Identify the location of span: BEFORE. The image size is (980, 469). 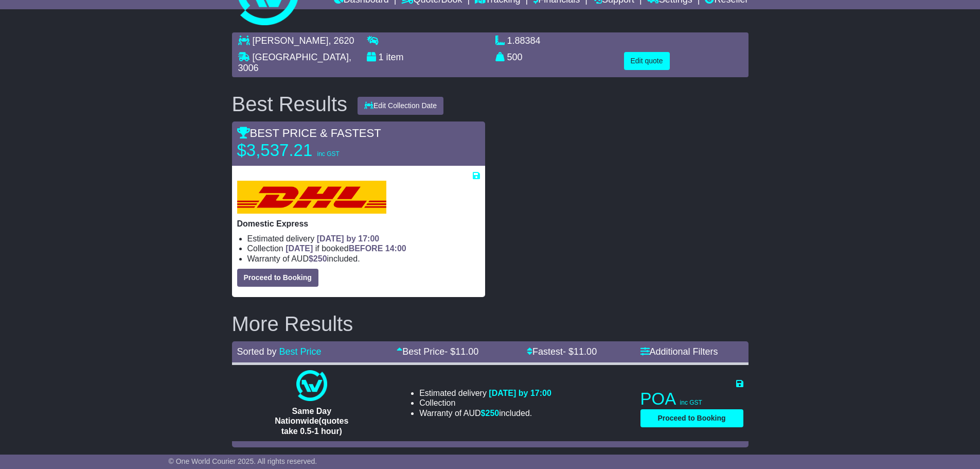
(365, 248).